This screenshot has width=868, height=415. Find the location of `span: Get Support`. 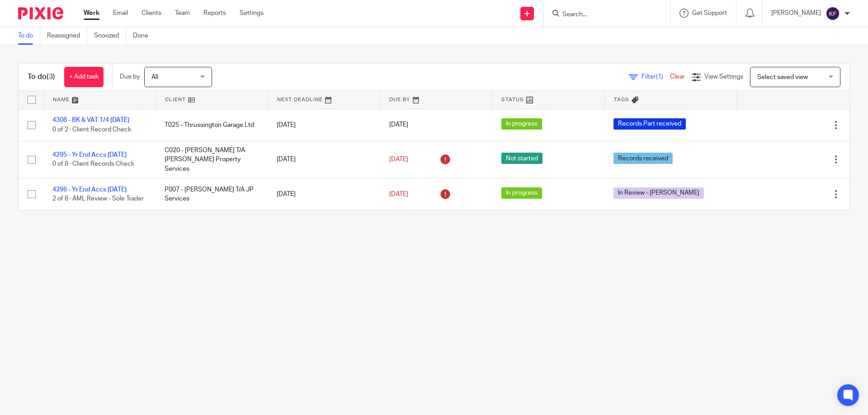

span: Get Support is located at coordinates (709, 13).